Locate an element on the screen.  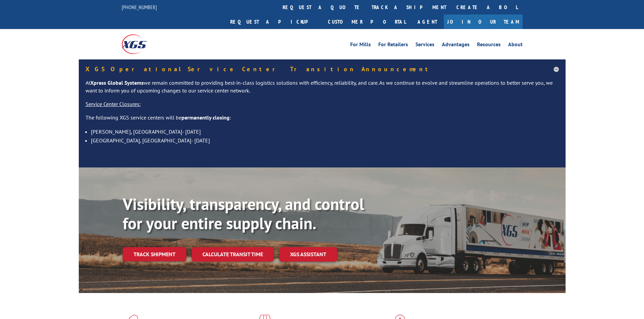
a: Agent is located at coordinates (427, 22).